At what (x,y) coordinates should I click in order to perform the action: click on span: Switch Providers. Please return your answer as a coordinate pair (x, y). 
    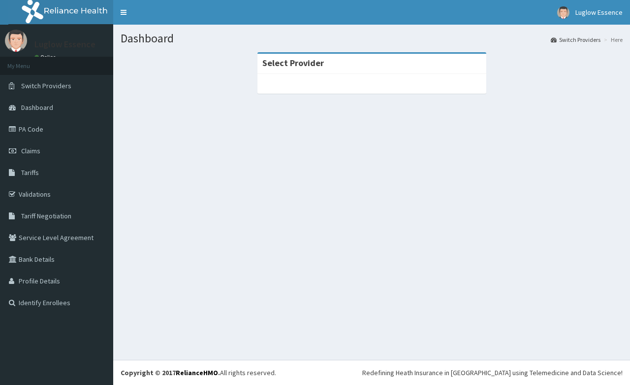
    Looking at the image, I should click on (46, 86).